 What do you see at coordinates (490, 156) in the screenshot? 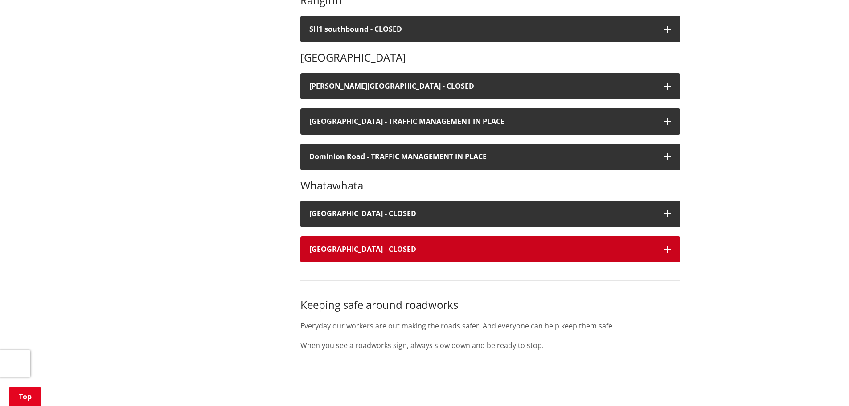
I see `button: Dominion Road - TRAFFIC MANAGEMENT IN PLACE` at bounding box center [490, 156].